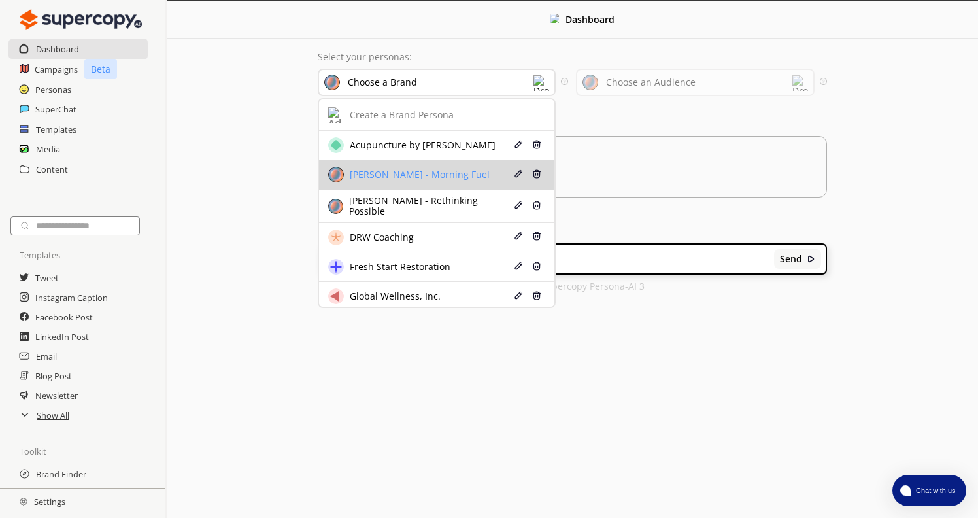  What do you see at coordinates (651, 82) in the screenshot?
I see `div: Choose an Audience` at bounding box center [651, 82].